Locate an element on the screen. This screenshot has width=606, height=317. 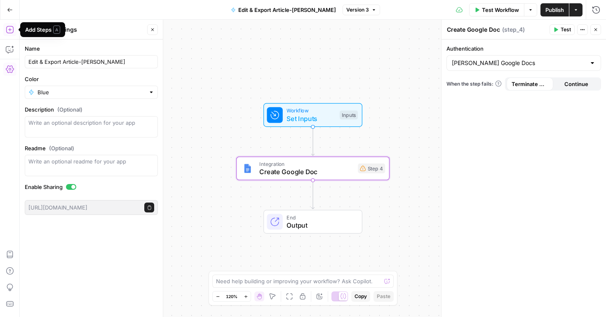
label: Color is located at coordinates (91, 79).